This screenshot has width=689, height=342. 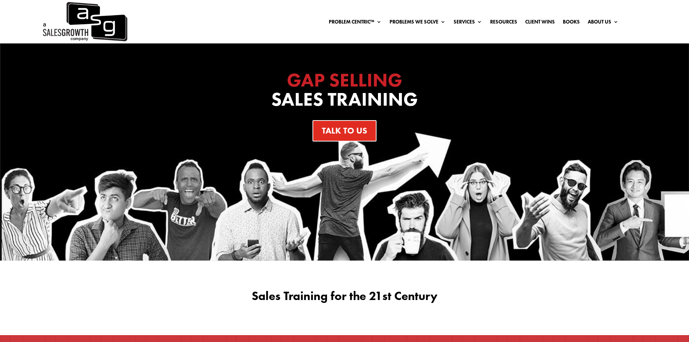 What do you see at coordinates (345, 92) in the screenshot?
I see `h1: Sales Training` at bounding box center [345, 92].